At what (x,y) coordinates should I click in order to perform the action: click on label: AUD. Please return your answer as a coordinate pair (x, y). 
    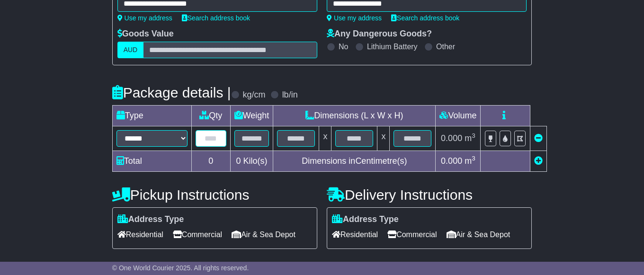
    Looking at the image, I should click on (131, 50).